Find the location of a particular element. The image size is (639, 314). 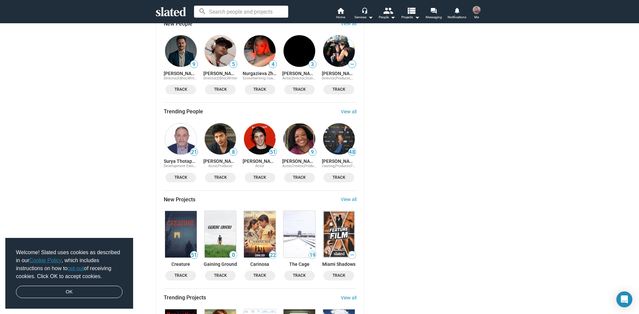

span: Production Coordinator is located at coordinates (369, 166).